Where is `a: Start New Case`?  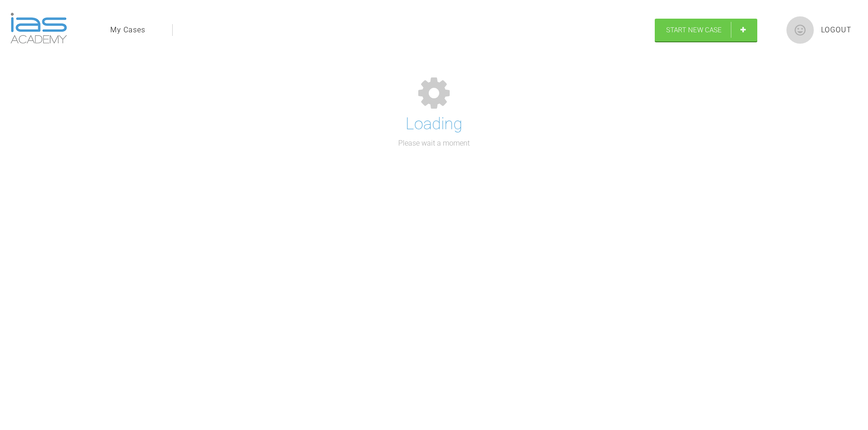
a: Start New Case is located at coordinates (706, 30).